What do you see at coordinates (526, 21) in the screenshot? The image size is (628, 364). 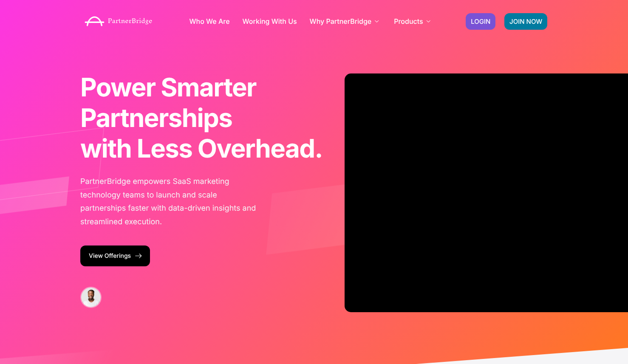 I see `span: JOIN NOW` at bounding box center [526, 21].